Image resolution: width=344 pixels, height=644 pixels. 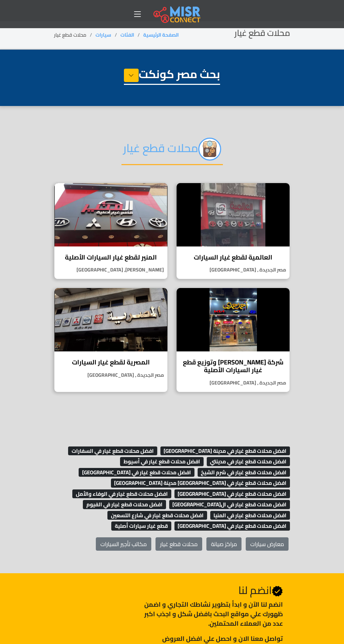 What do you see at coordinates (248, 461) in the screenshot?
I see `a: افضل محلات قطع غيار في مدينتي` at bounding box center [248, 461].